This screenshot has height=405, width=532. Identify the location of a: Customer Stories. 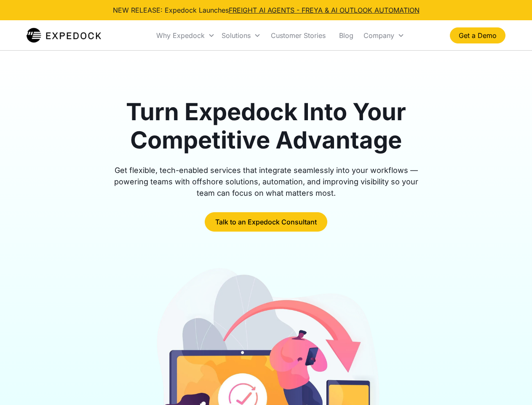
(298, 35).